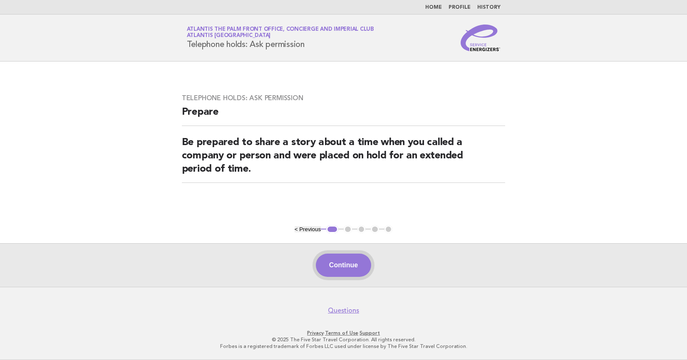  I want to click on a: Terms of Use, so click(342, 333).